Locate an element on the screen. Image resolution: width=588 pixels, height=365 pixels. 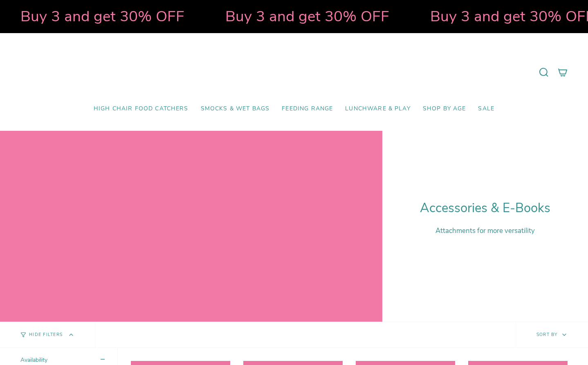
div: High Chair Food Catchers is located at coordinates (141, 109).